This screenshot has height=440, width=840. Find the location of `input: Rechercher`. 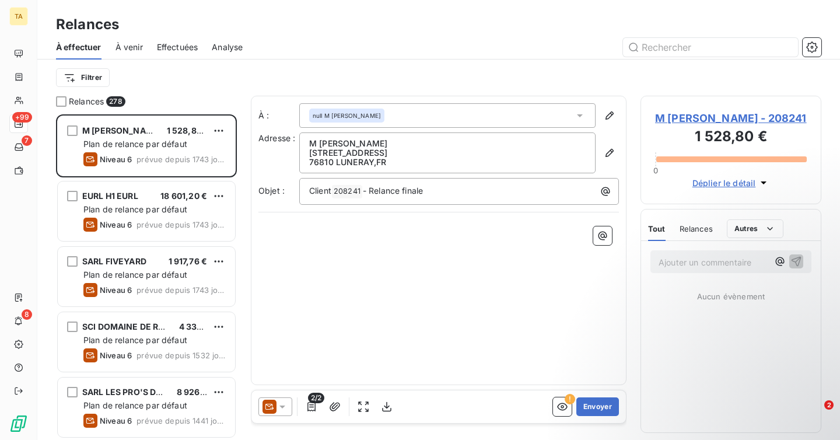

input: Rechercher is located at coordinates (710, 47).